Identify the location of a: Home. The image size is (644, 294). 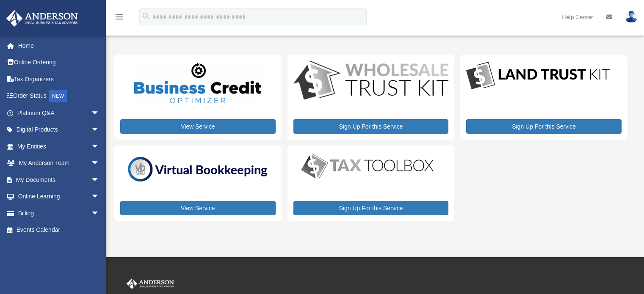
(59, 45).